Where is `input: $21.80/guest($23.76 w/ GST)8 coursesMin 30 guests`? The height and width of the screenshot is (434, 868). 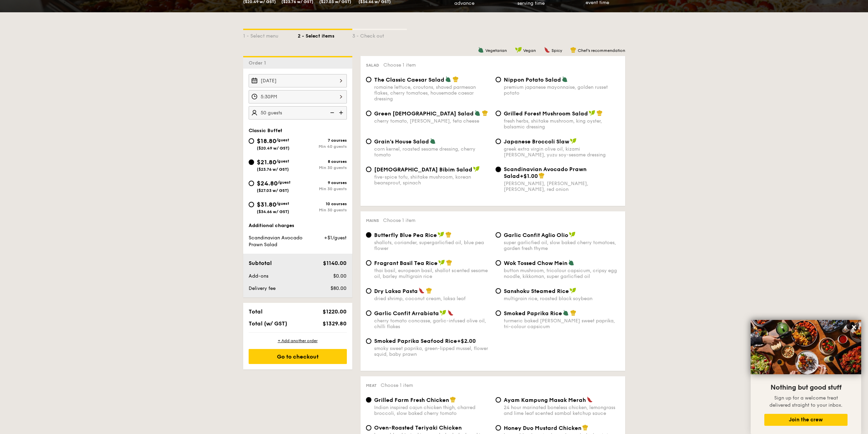 input: $21.80/guest($23.76 w/ GST)8 coursesMin 30 guests is located at coordinates (251, 162).